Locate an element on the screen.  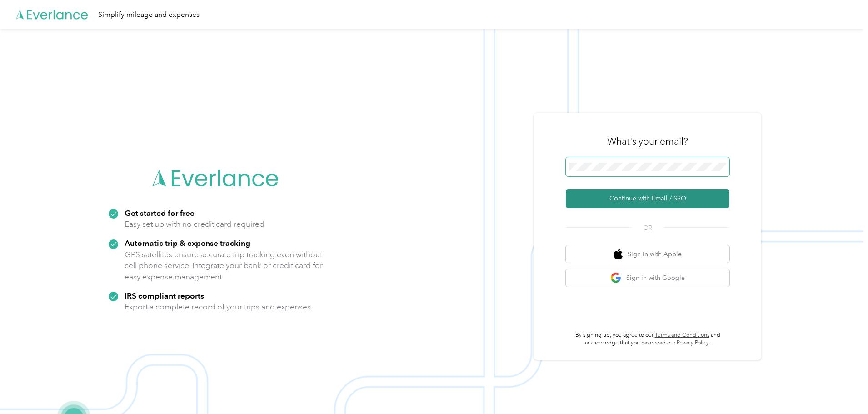
button: apple logoSign in with Apple is located at coordinates (647, 254).